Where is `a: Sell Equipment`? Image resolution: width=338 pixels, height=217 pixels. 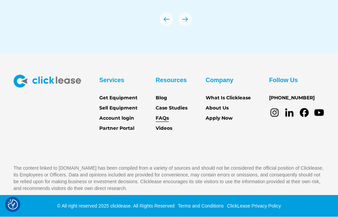
a: Sell Equipment is located at coordinates (118, 108).